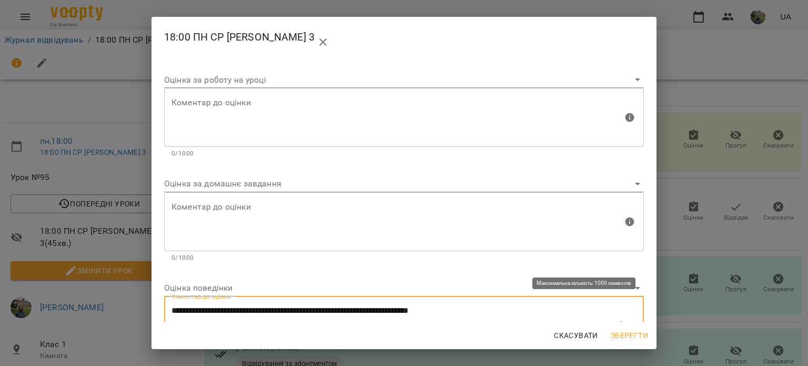  Describe the element at coordinates (323, 42) in the screenshot. I see `button: close` at that location.